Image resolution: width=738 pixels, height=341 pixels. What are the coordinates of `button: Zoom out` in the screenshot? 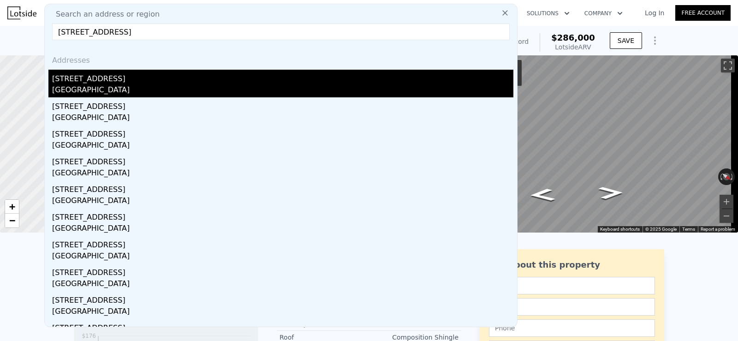 It's located at (727, 216).